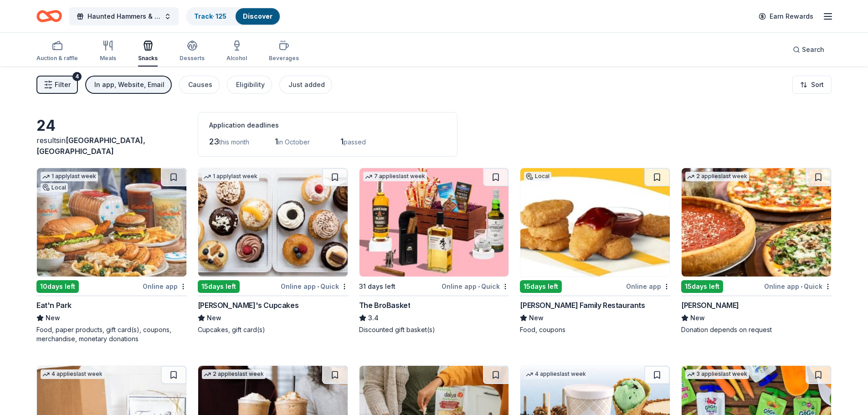 The width and height of the screenshot is (868, 415). I want to click on span: this month, so click(234, 141).